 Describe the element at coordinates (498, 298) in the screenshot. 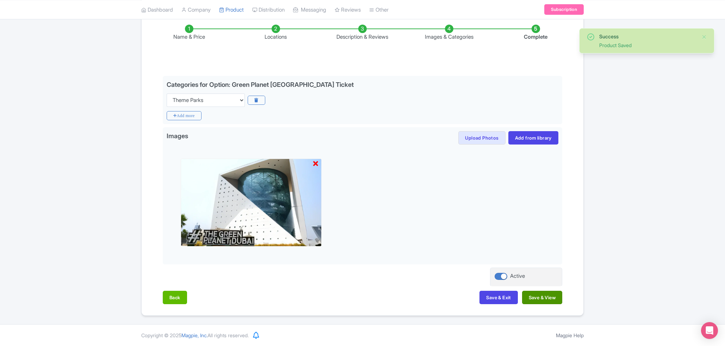

I see `button: Save & Exit` at that location.